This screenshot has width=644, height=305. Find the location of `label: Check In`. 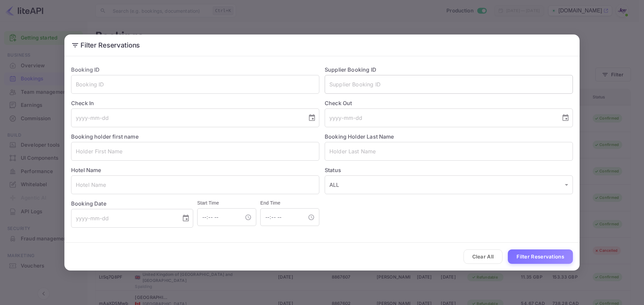

label: Check In is located at coordinates (195, 103).